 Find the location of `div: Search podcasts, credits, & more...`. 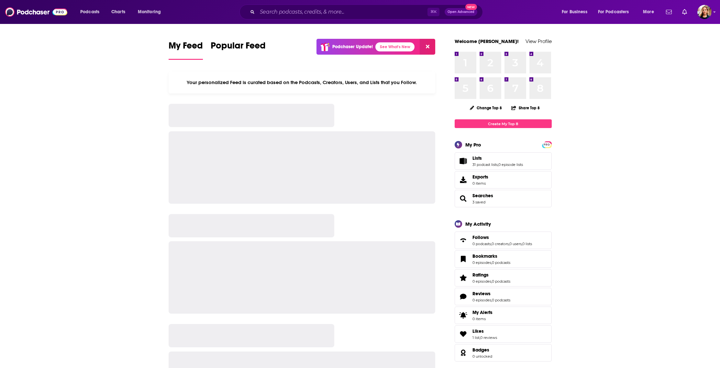

div: Search podcasts, credits, & more... is located at coordinates (367, 12).